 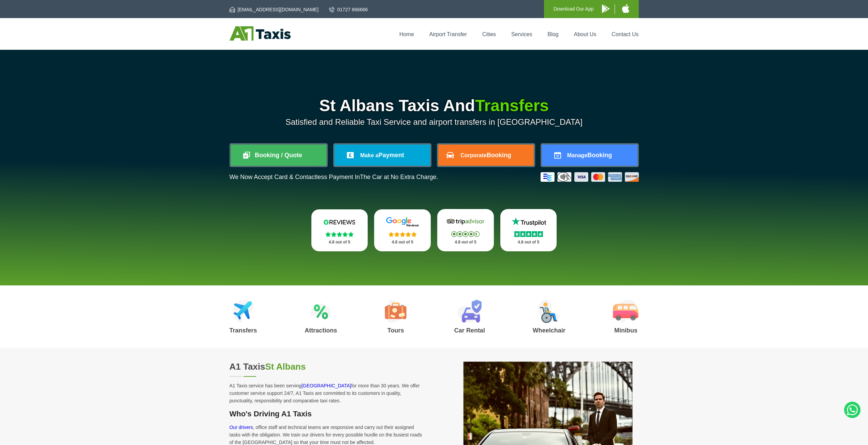 I want to click on h3: Tours, so click(x=396, y=330).